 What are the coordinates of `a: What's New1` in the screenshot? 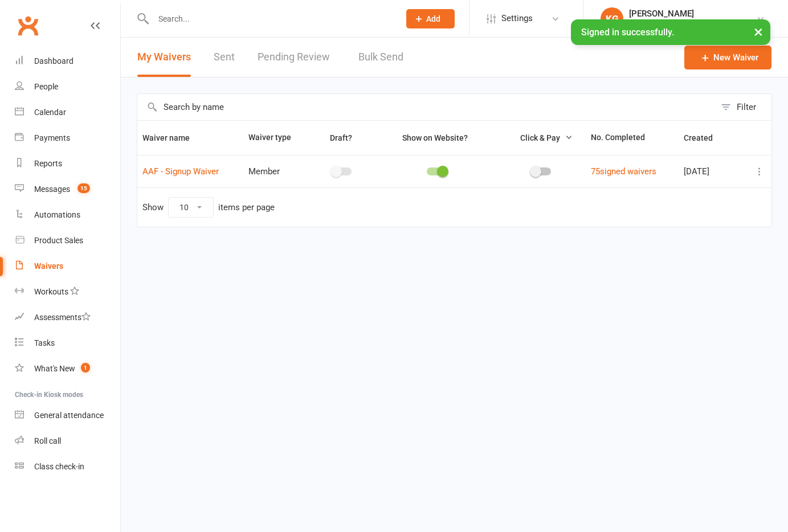 It's located at (67, 369).